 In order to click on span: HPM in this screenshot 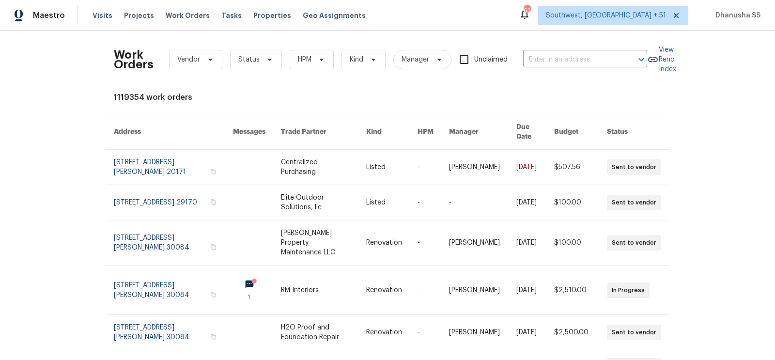, I will do `click(305, 60)`.